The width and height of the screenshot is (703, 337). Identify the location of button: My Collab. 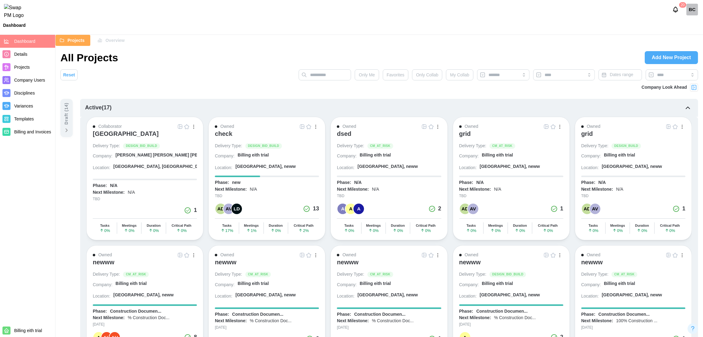
(460, 75).